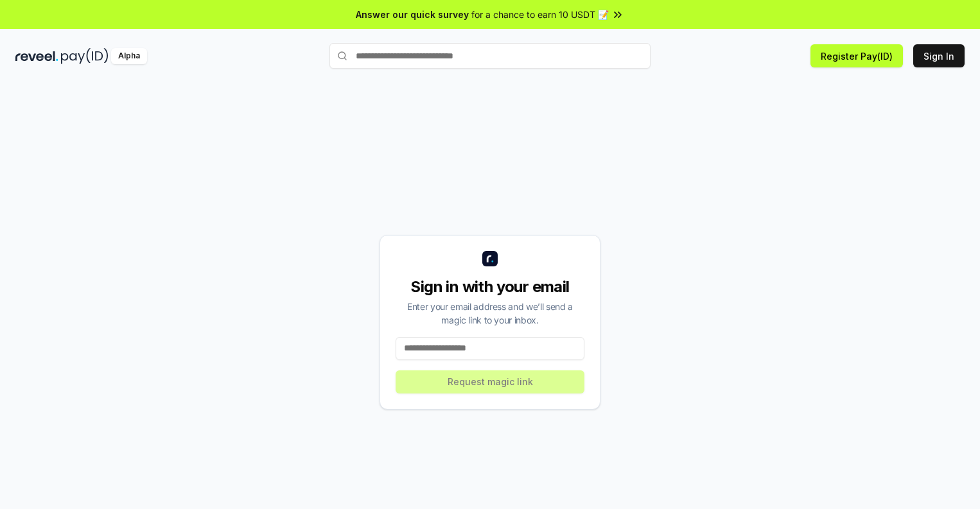 The image size is (980, 509). What do you see at coordinates (85, 56) in the screenshot?
I see `img: pay_id` at bounding box center [85, 56].